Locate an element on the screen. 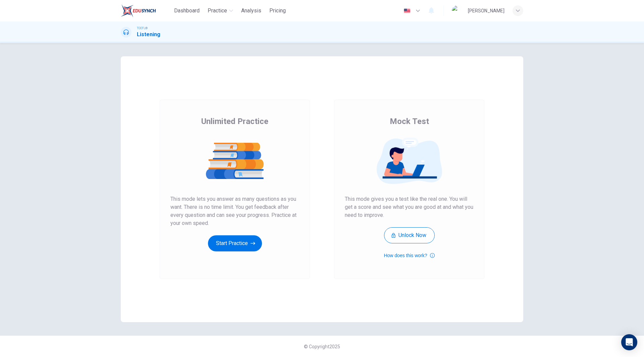  a: Pricing is located at coordinates (277, 11).